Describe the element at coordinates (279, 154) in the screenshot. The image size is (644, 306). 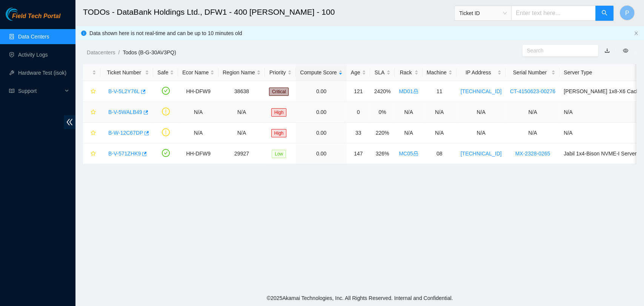
I see `span: Low` at that location.